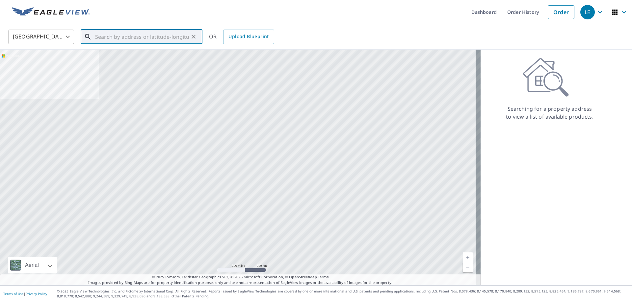 The image size is (632, 302). I want to click on div: OR, so click(241, 37).